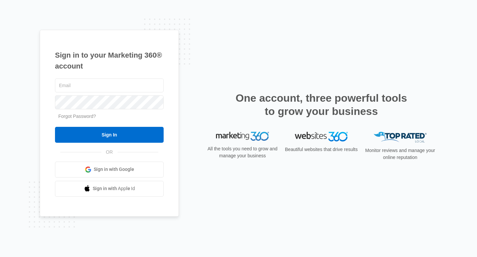 Image resolution: width=477 pixels, height=257 pixels. What do you see at coordinates (322, 149) in the screenshot?
I see `p: Beautiful websites that drive results` at bounding box center [322, 149].